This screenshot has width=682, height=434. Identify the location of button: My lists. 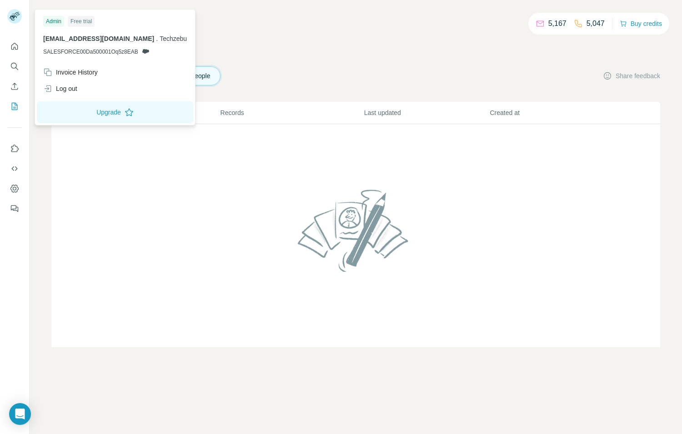
(15, 106).